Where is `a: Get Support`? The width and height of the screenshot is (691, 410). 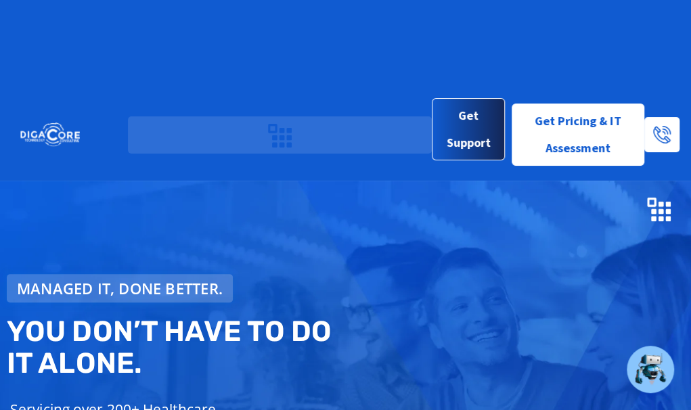
a: Get Support is located at coordinates (469, 132).